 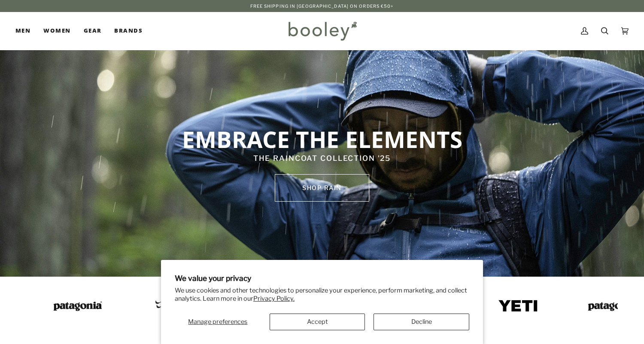 I want to click on div: Men, so click(x=26, y=31).